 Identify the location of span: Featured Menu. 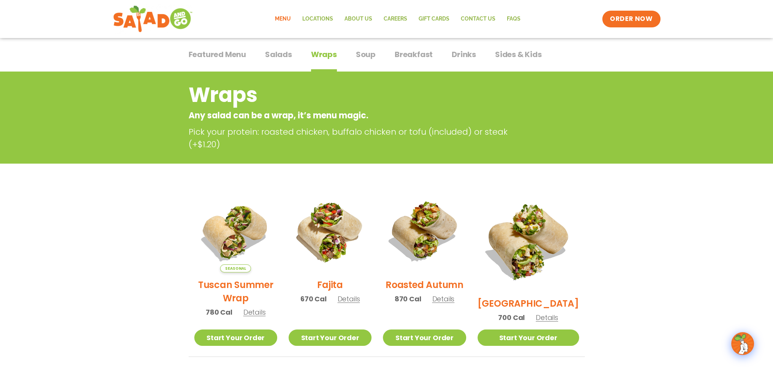
(217, 54).